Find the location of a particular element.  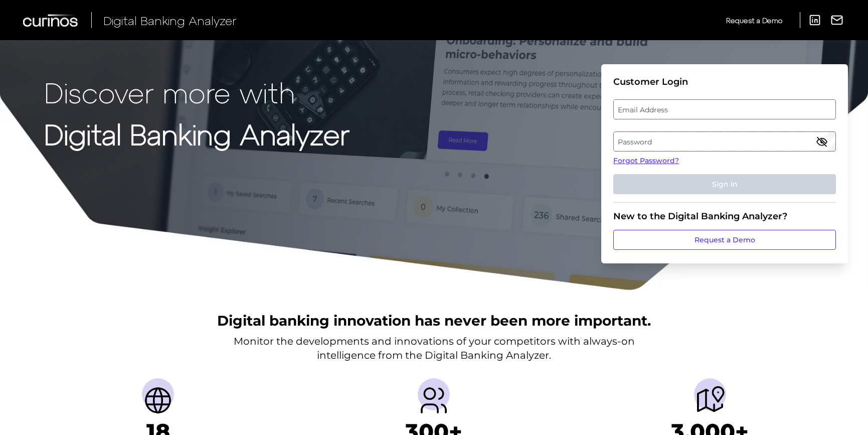

div: New to the Digital Banking Analyzer? is located at coordinates (725, 216).